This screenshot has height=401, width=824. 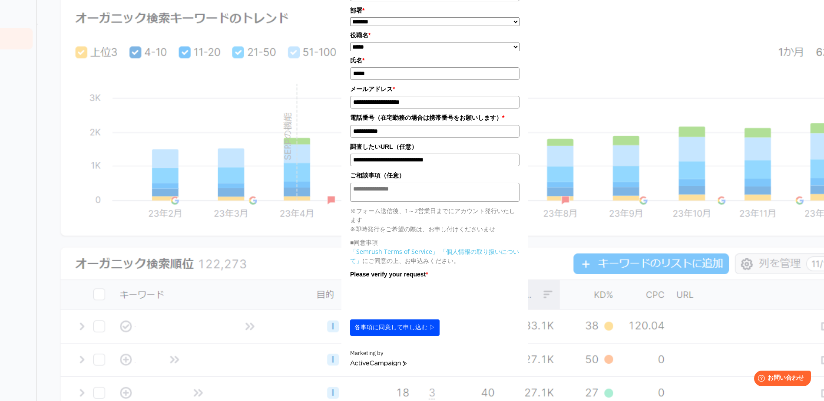 What do you see at coordinates (435, 118) in the screenshot?
I see `label: 電話番号（在宅勤務の場合は携帯番号をお願いします）` at bounding box center [435, 118].